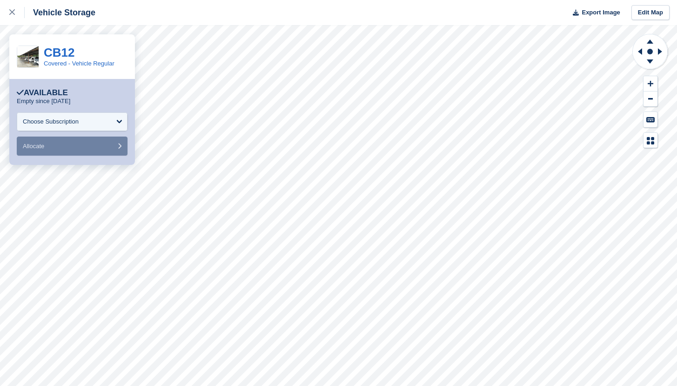  What do you see at coordinates (650, 84) in the screenshot?
I see `button: Zoom In` at bounding box center [650, 84].